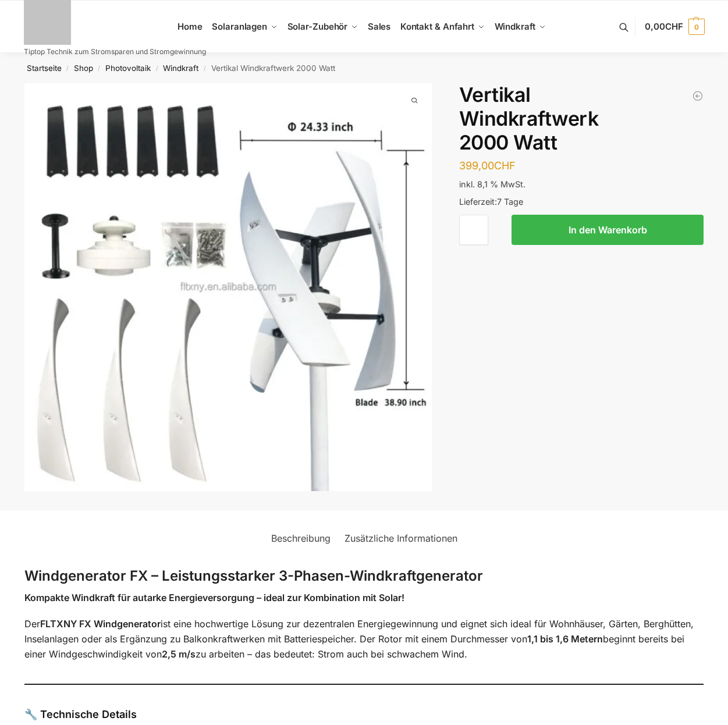 The width and height of the screenshot is (728, 725). What do you see at coordinates (100, 623) in the screenshot?
I see `strong: FLTXNY FX Windgenerator` at bounding box center [100, 623].